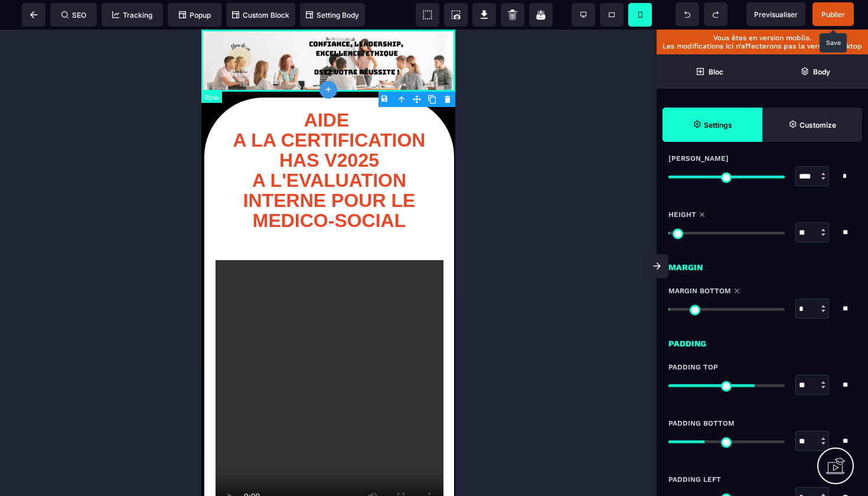  I want to click on strong: Customize, so click(818, 124).